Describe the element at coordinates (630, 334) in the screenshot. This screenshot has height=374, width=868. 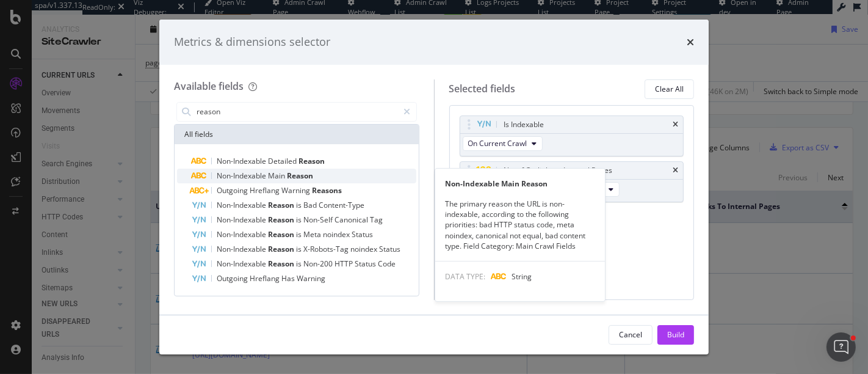
I see `button: Cancel` at that location.